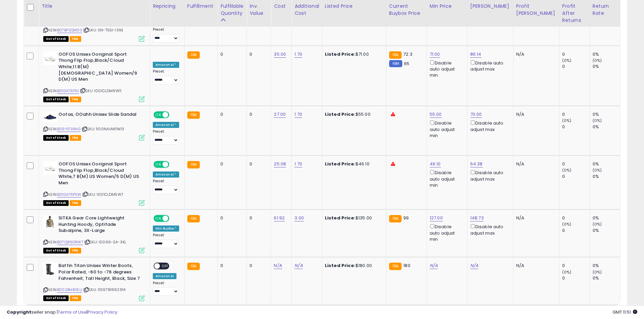  I want to click on b: Oofas, OOahh Unisex Slide Sandal, so click(99, 115).